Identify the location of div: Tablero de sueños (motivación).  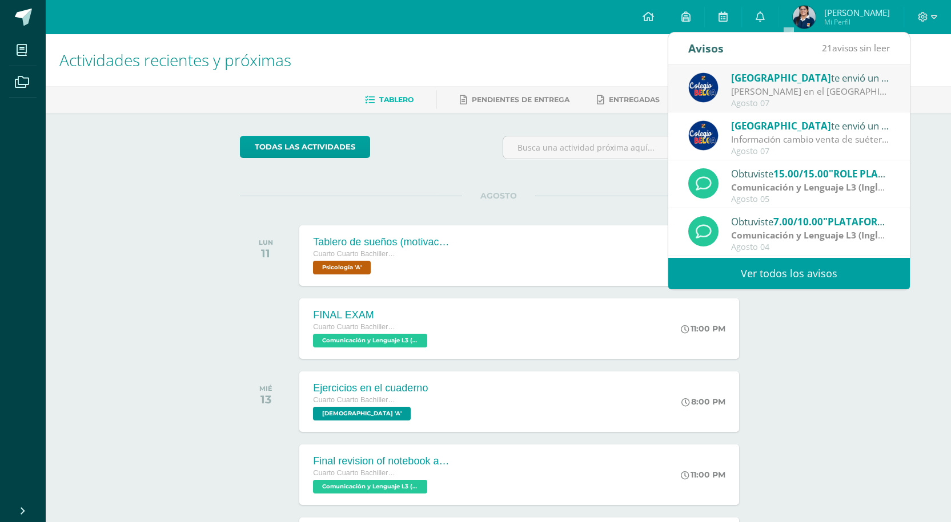
(381, 242).